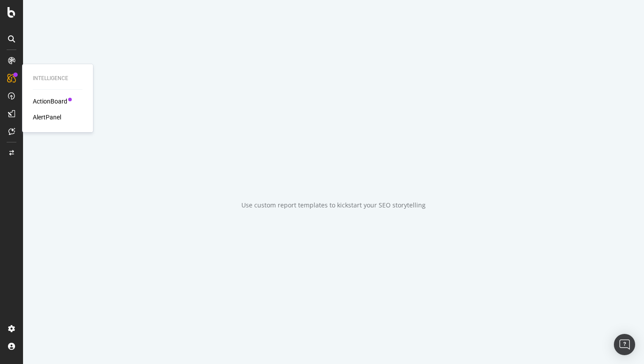 The width and height of the screenshot is (644, 364). Describe the element at coordinates (50, 101) in the screenshot. I see `div: ActionBoard` at that location.